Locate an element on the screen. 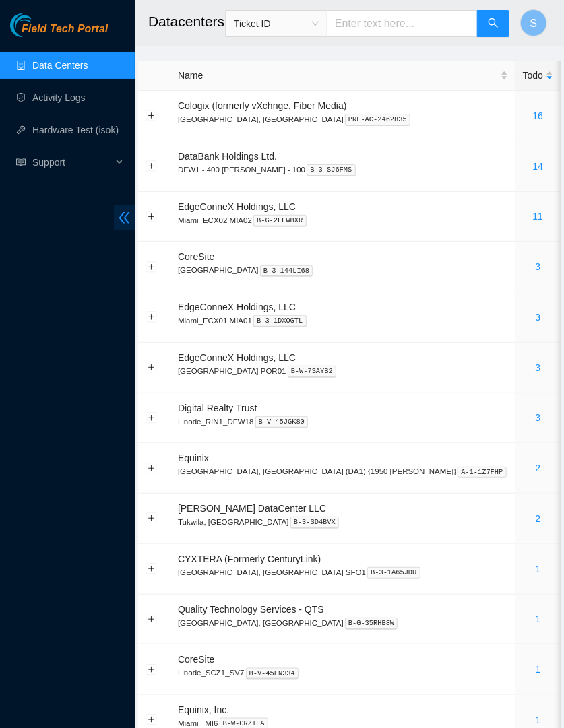  kbd: B-3-SJ6FMS is located at coordinates (331, 171).